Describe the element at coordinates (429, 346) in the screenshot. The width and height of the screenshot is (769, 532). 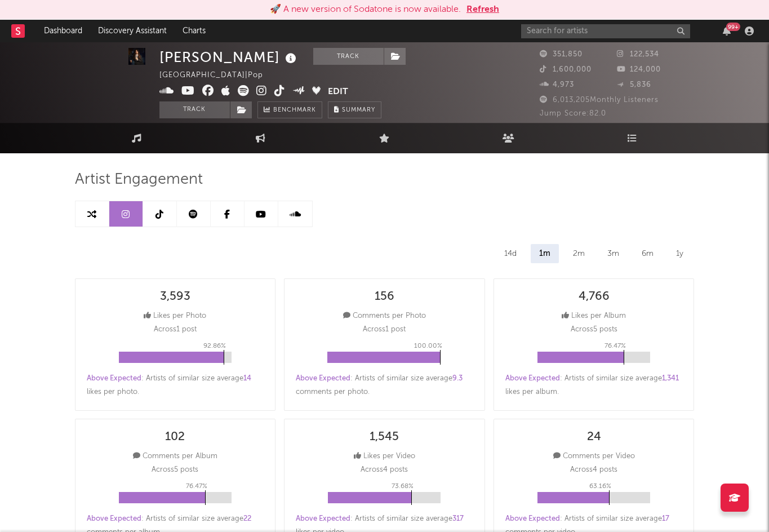
I see `p: 100.00 %` at that location.